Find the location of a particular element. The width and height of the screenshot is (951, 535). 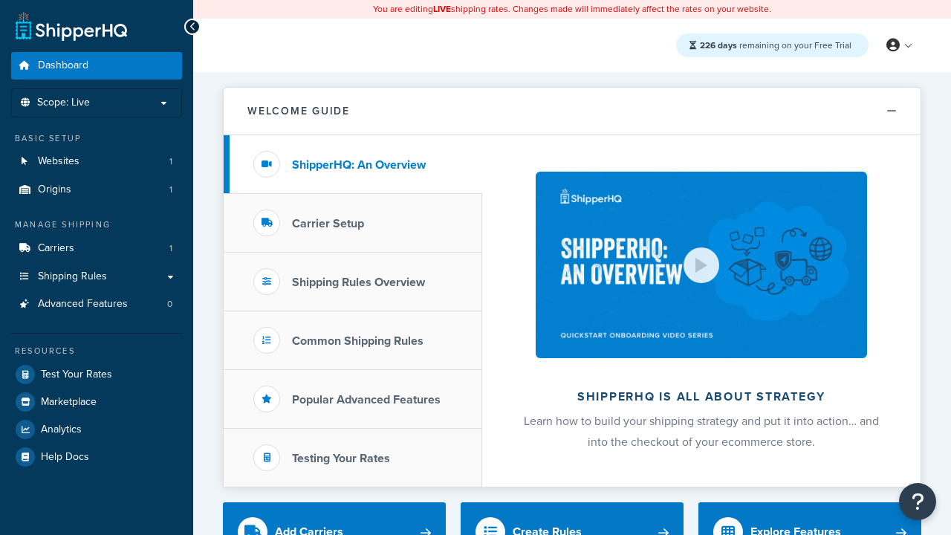

a: Shipping Rules is located at coordinates (97, 276).